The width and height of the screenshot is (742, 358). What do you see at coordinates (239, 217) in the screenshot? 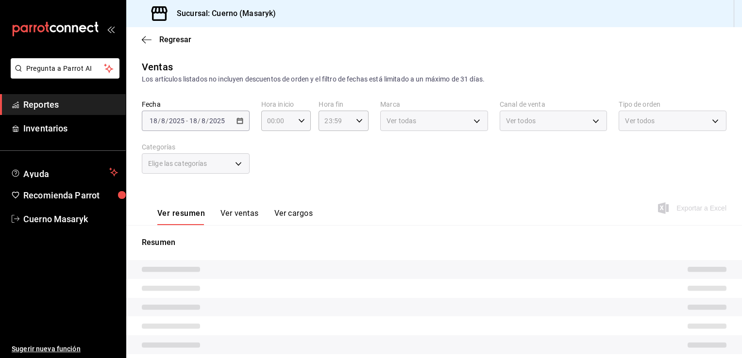
I see `button: Ver ventas` at bounding box center [239, 217].